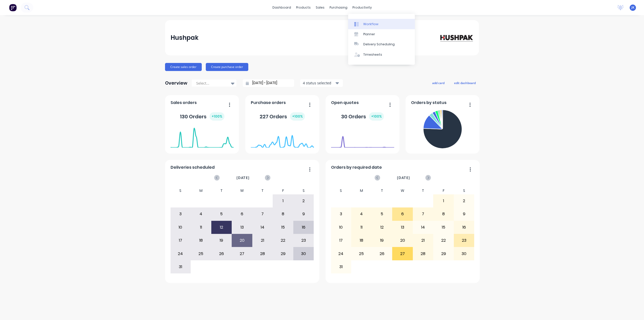  What do you see at coordinates (176, 83) in the screenshot?
I see `div: Overview` at bounding box center [176, 83].